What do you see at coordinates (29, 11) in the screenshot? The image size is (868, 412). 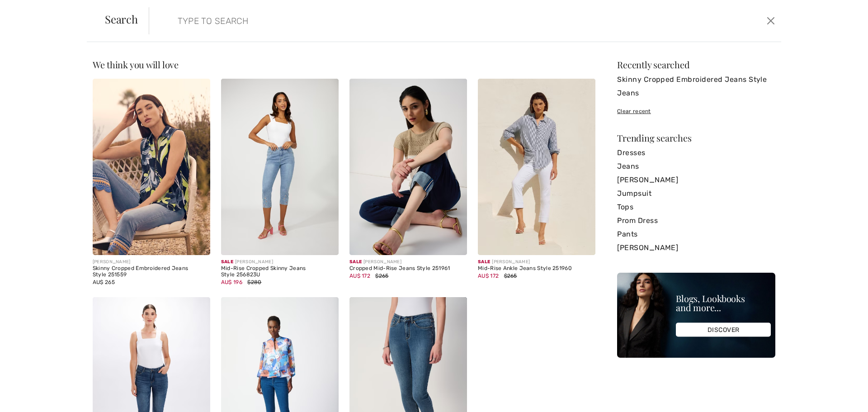 I see `span: Help` at bounding box center [29, 11].